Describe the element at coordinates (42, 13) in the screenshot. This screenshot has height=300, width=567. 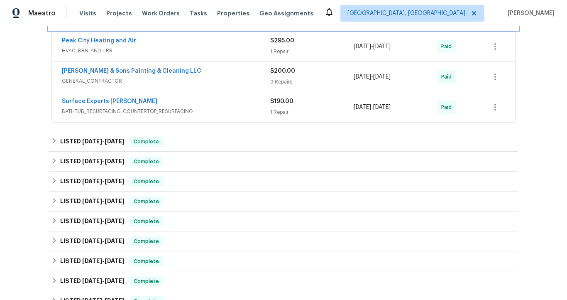
I see `span: Maestro` at that location.